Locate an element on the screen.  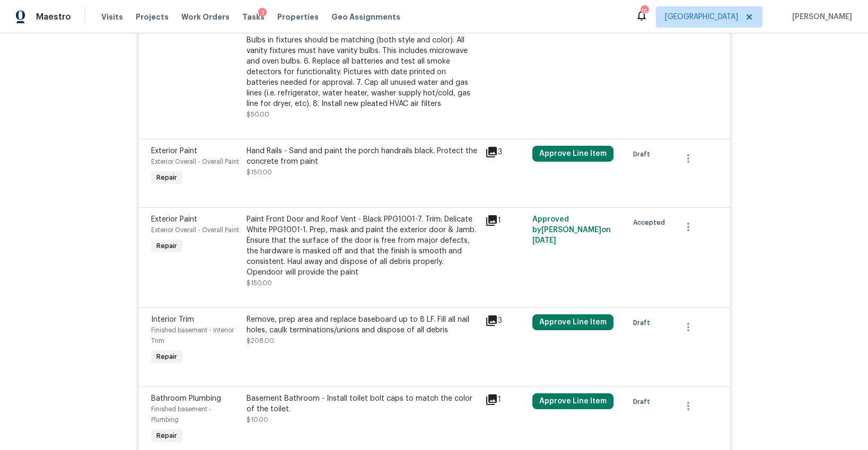
span: $50.00 is located at coordinates (258, 114).